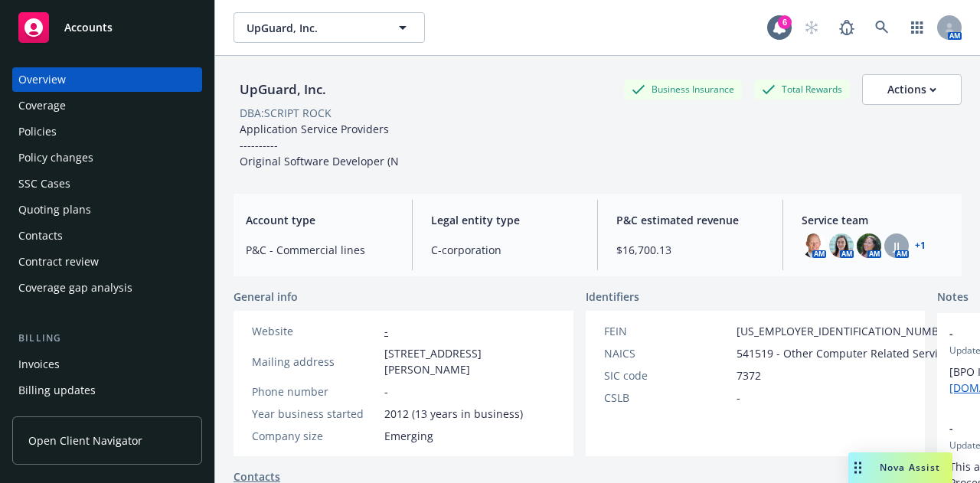 This screenshot has height=483, width=980. What do you see at coordinates (56, 157) in the screenshot?
I see `div: Policy changes` at bounding box center [56, 157].